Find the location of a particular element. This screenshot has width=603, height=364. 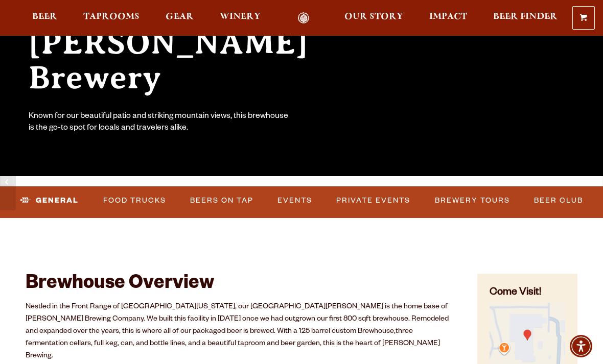

span: Winery is located at coordinates (240, 17).